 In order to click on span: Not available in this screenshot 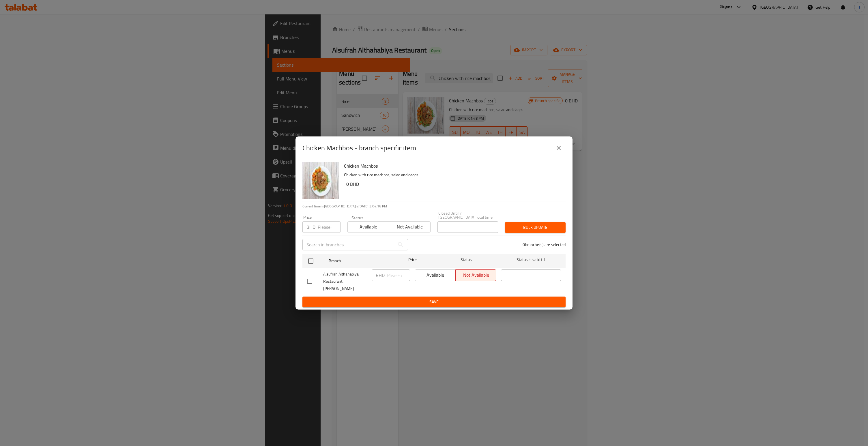, I will do `click(410, 227)`.